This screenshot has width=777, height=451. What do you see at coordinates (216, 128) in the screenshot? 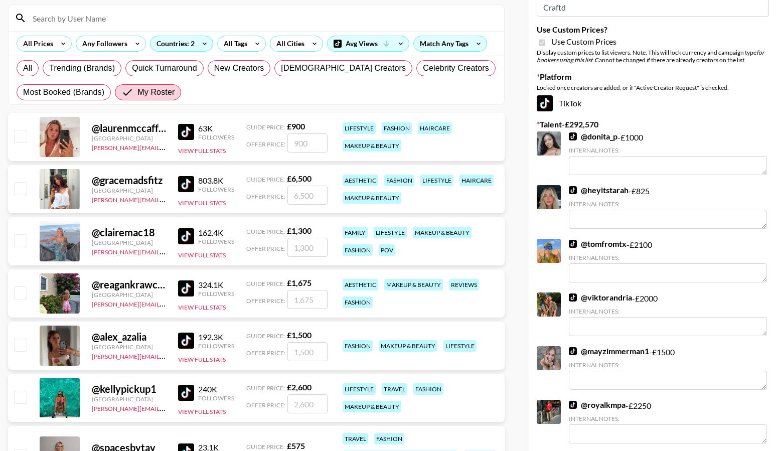
I see `div: 63K` at bounding box center [216, 128].